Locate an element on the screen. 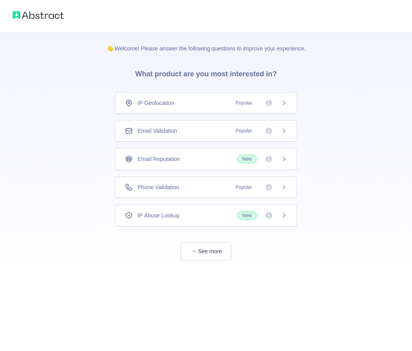  p: 👋 Welcome! Please answer the following questions to improve your experience. is located at coordinates (206, 42).